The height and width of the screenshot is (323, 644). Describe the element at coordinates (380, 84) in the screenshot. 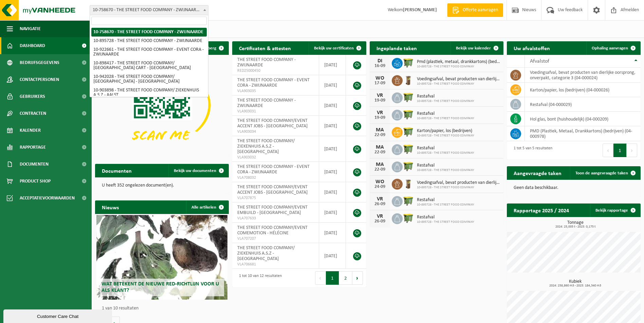

I see `div: 17-09` at that location.